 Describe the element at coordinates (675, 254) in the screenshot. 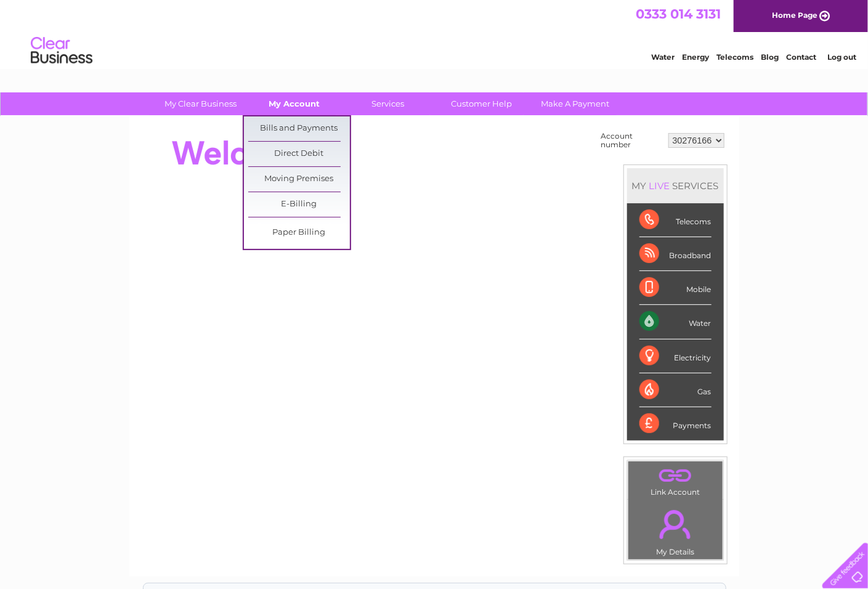

I see `div: Broadband` at that location.